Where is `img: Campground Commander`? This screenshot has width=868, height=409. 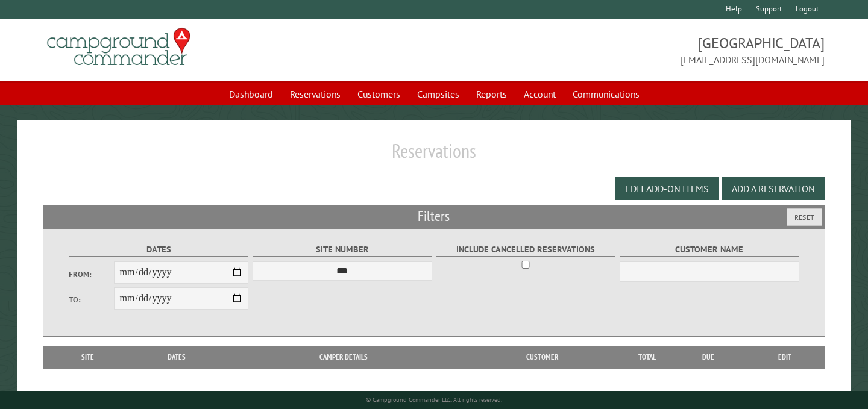 img: Campground Commander is located at coordinates (119, 47).